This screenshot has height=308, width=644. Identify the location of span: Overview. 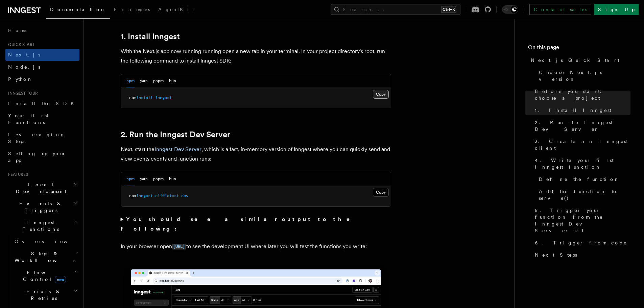
(49, 241).